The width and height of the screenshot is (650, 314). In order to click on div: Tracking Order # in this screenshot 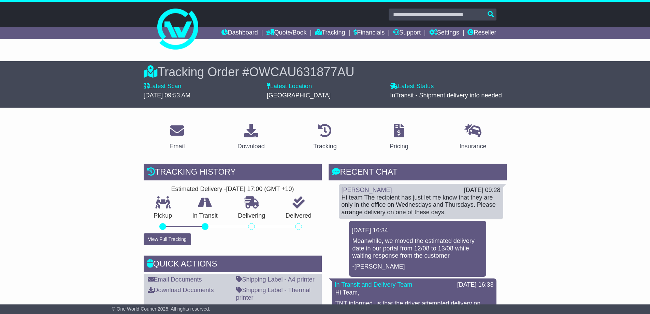, I will do `click(325, 72)`.